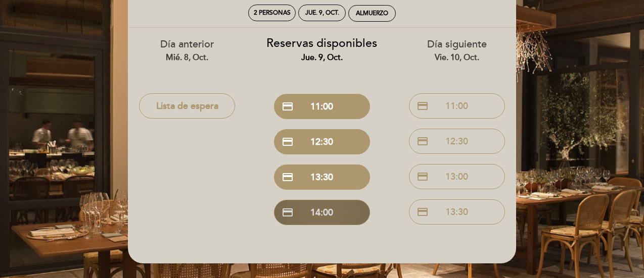 The width and height of the screenshot is (644, 278). I want to click on span: 2 personas, so click(272, 12).